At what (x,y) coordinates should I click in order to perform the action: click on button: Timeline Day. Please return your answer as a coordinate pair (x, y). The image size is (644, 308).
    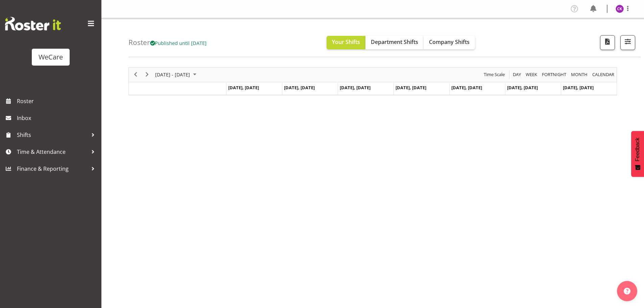
    Looking at the image, I should click on (517, 74).